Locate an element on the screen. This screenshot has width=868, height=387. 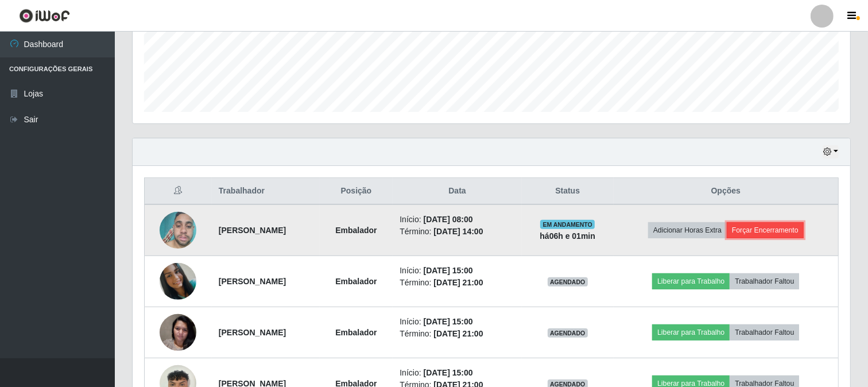
button: Adicionar Horas Extra is located at coordinates (687, 230).